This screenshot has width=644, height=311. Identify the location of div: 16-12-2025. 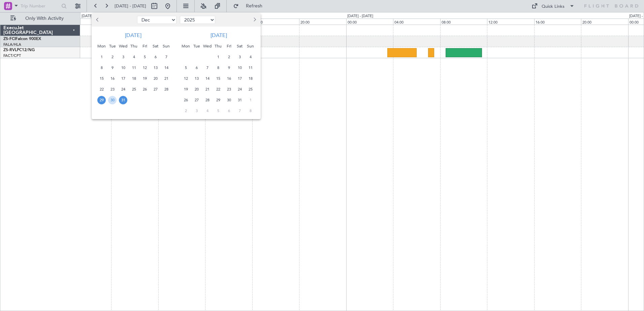
(113, 78).